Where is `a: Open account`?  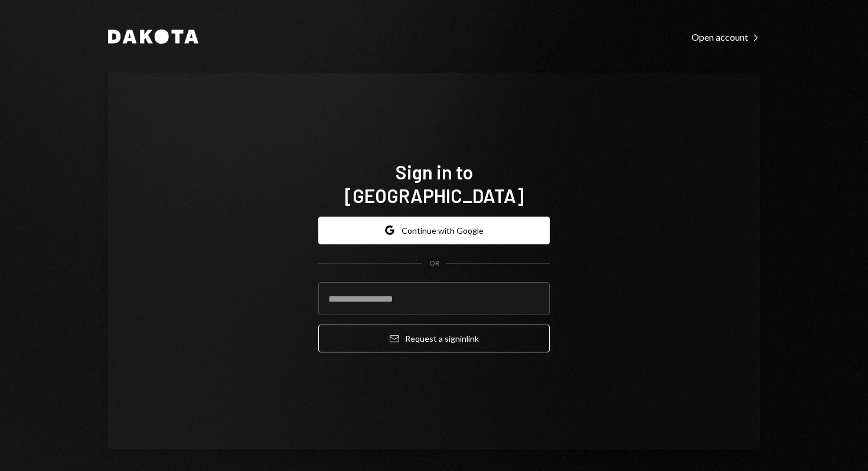 a: Open account is located at coordinates (726, 37).